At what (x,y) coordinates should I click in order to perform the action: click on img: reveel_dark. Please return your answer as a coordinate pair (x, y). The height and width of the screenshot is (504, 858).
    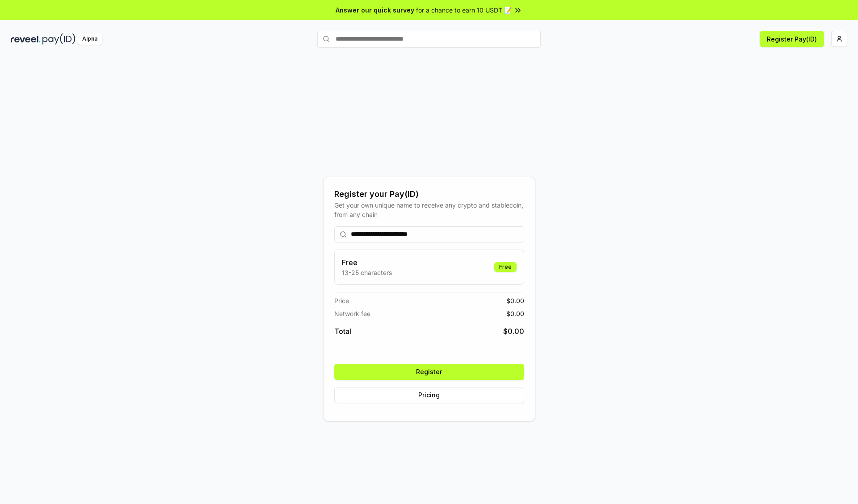
    Looking at the image, I should click on (26, 39).